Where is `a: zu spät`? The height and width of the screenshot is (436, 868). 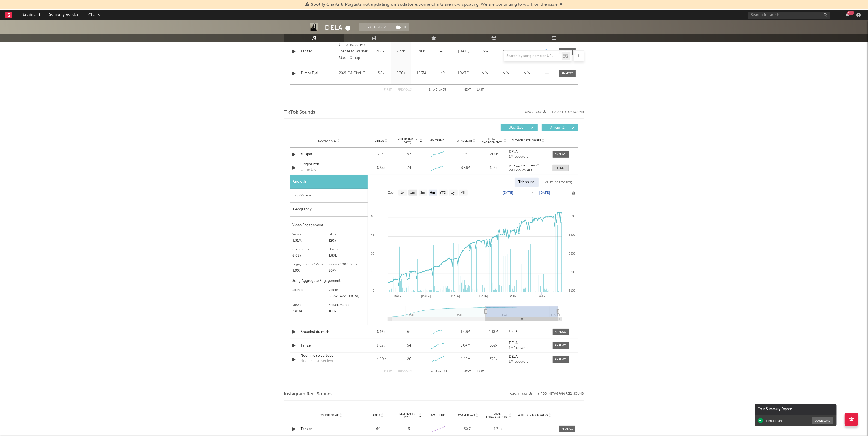
a: zu spät is located at coordinates (329, 154).